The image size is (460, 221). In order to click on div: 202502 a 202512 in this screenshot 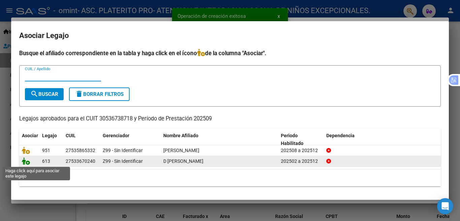, I will do `click(301, 161)`.